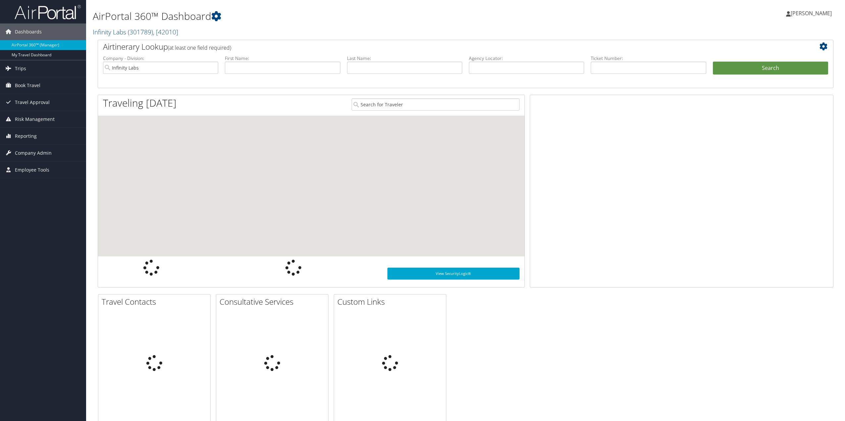 This screenshot has height=421, width=845. What do you see at coordinates (165, 32) in the screenshot?
I see `span: , [ 42010 ]` at bounding box center [165, 32].